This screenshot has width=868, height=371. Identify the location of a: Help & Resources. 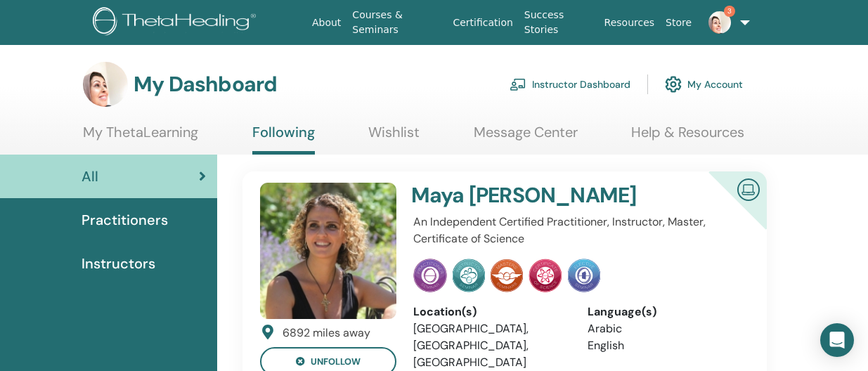
(687, 137).